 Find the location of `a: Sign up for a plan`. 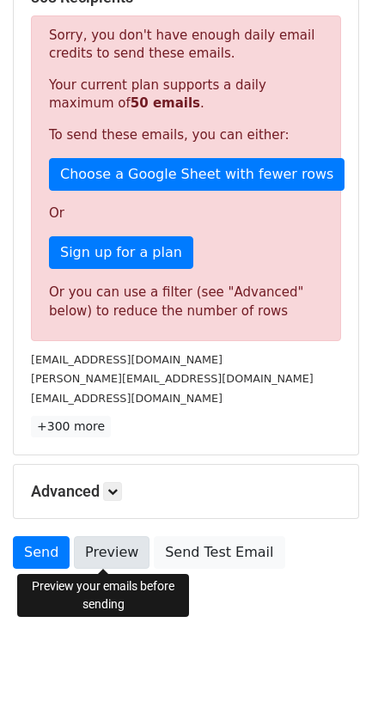

a: Sign up for a plan is located at coordinates (121, 252).